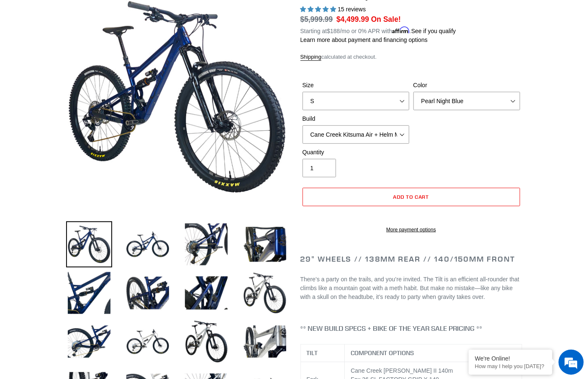  Describe the element at coordinates (412, 197) in the screenshot. I see `button: Add to cart` at that location.